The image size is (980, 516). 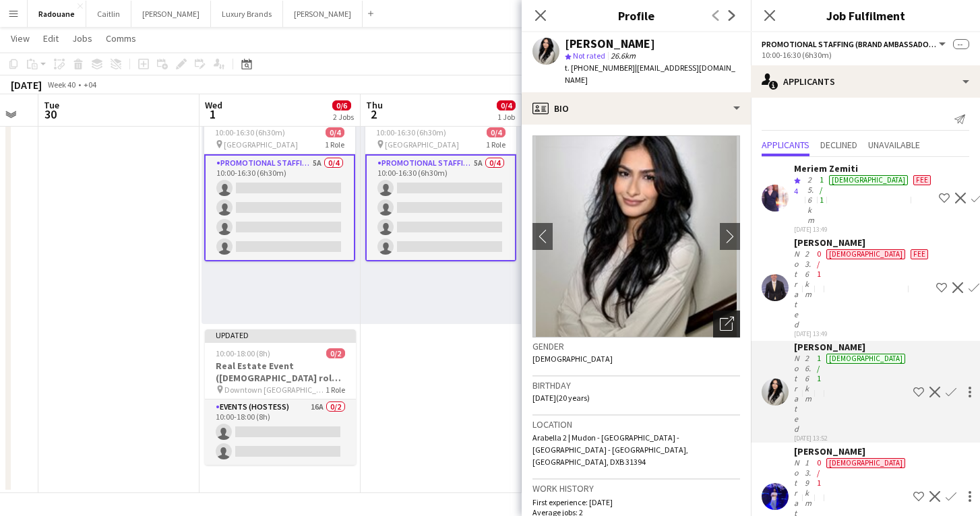 What do you see at coordinates (343, 116) in the screenshot?
I see `div: 2 Jobs` at bounding box center [343, 116].